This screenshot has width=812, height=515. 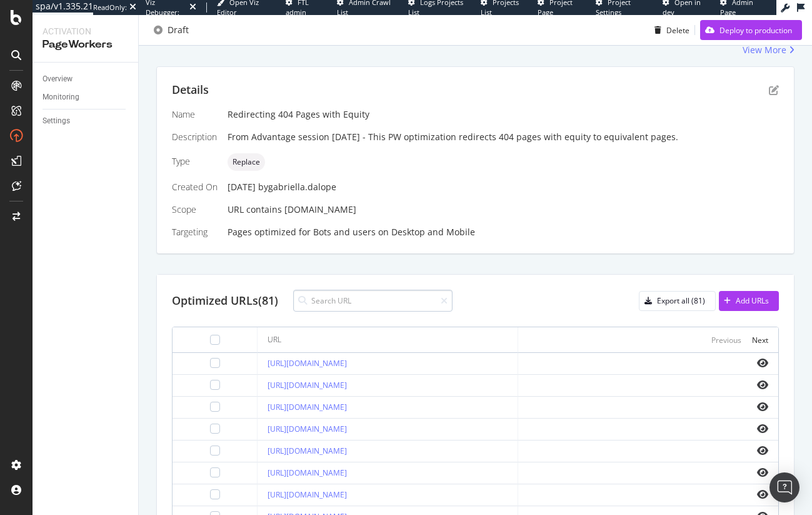 I want to click on div: Scope, so click(x=195, y=210).